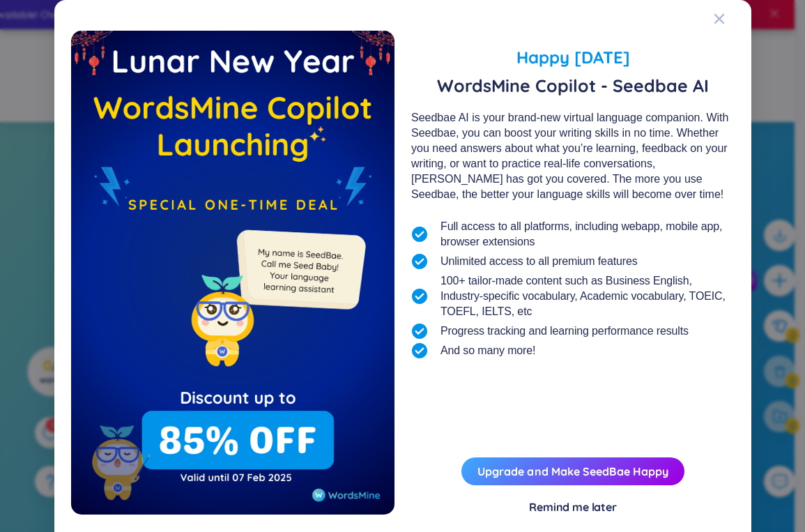 The height and width of the screenshot is (532, 805). Describe the element at coordinates (488, 351) in the screenshot. I see `span: And so many more!` at that location.